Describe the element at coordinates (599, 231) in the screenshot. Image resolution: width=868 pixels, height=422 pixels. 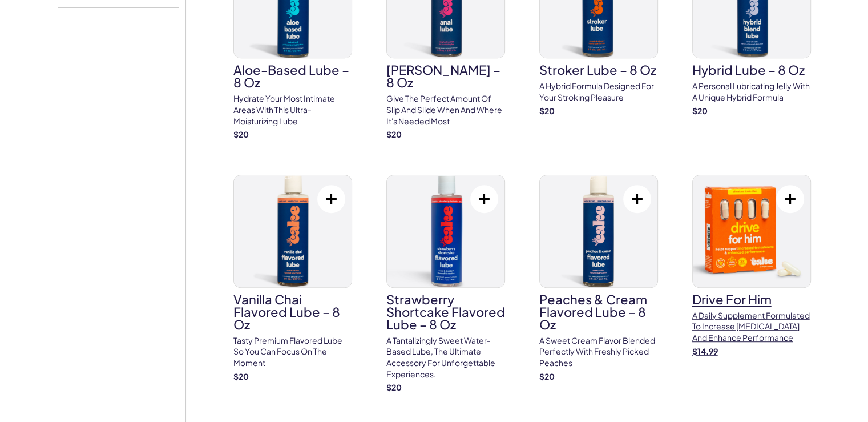
I see `img: Peaches & Cream Flavored Lube – 8 oz` at that location.